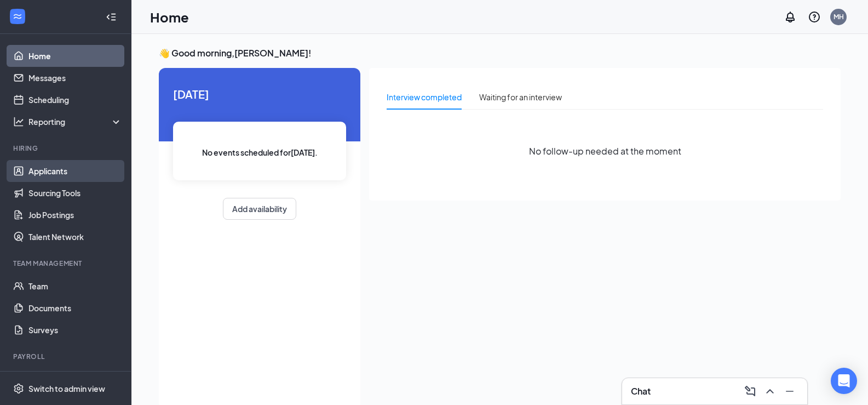 Image resolution: width=868 pixels, height=405 pixels. What do you see at coordinates (844, 381) in the screenshot?
I see `div: Open Intercom Messenger` at bounding box center [844, 381].